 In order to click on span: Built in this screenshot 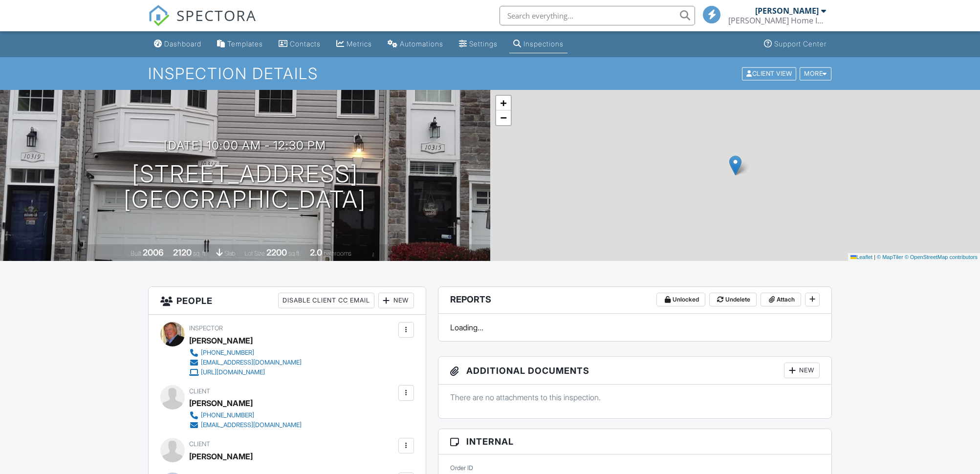, I will do `click(136, 253)`.